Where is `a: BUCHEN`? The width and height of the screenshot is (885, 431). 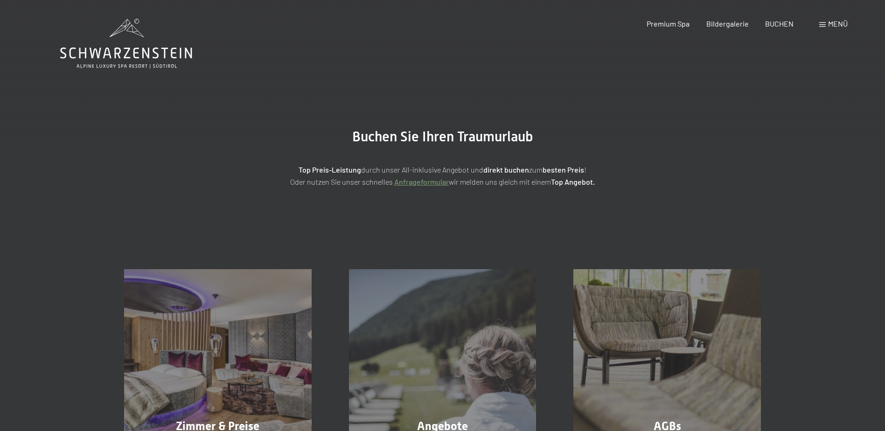
a: BUCHEN is located at coordinates (779, 23).